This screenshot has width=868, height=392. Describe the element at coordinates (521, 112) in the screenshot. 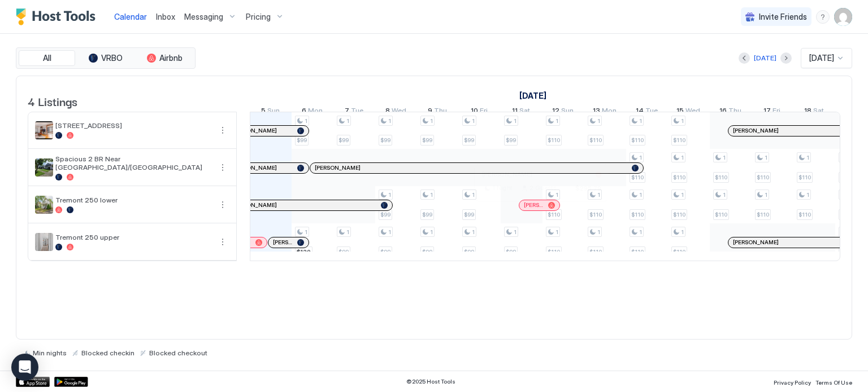

I see `a: October 11, 2025` at that location.